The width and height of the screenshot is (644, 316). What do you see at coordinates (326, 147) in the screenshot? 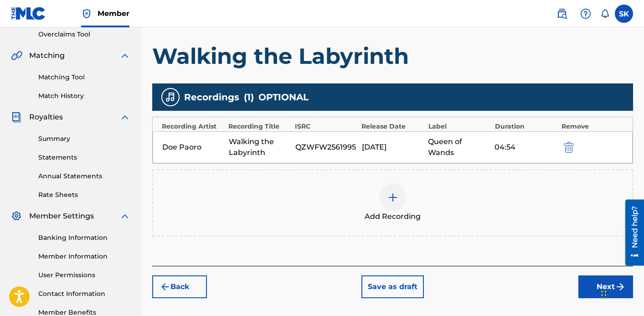
I see `div: QZWFW2561995` at bounding box center [326, 147].